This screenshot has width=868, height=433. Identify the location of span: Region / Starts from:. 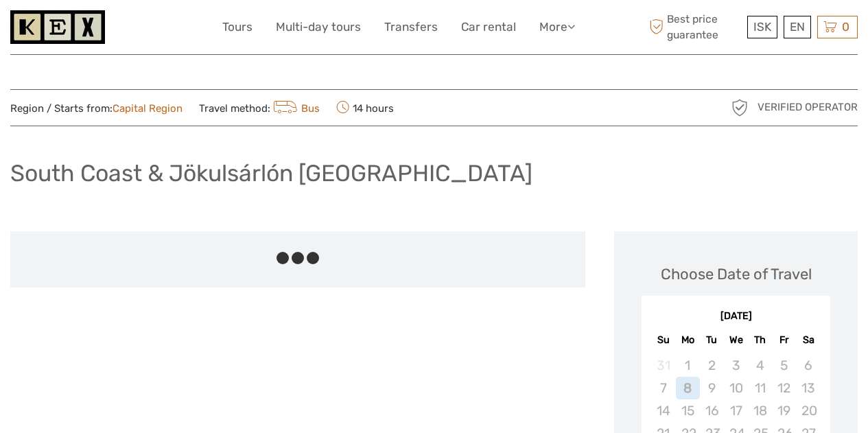
(96, 109).